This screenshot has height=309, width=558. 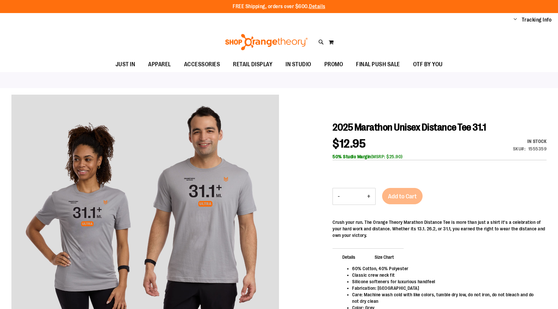 I want to click on div: 1555359, so click(x=537, y=149).